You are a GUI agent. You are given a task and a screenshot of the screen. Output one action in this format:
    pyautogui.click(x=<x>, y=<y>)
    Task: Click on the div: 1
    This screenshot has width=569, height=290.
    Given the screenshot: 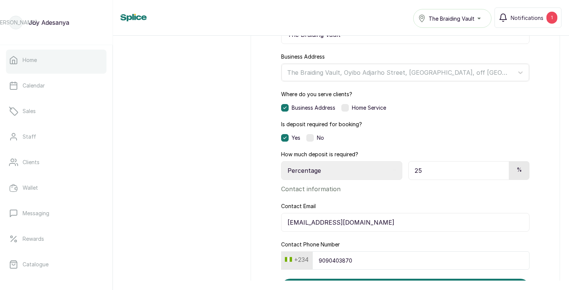 What is the action you would take?
    pyautogui.click(x=552, y=18)
    